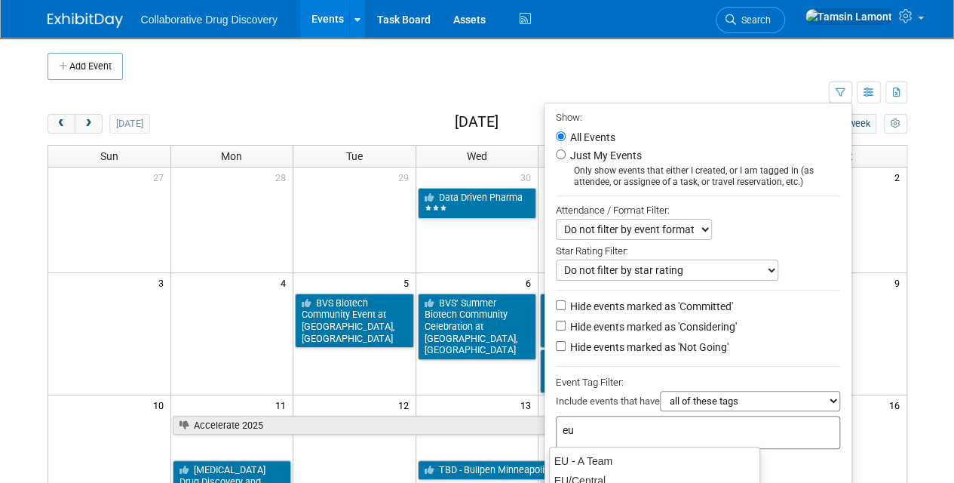  What do you see at coordinates (697, 116) in the screenshot?
I see `div: Show:` at bounding box center [697, 116].